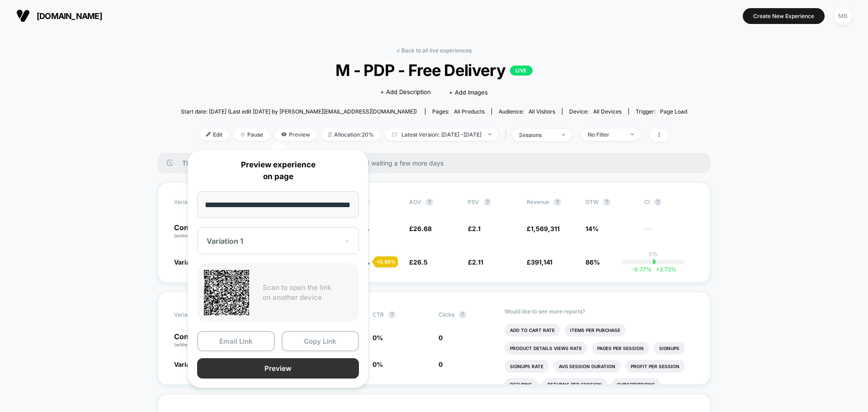 The image size is (868, 412). What do you see at coordinates (655, 366) in the screenshot?
I see `li: Profit Per Session` at bounding box center [655, 366].